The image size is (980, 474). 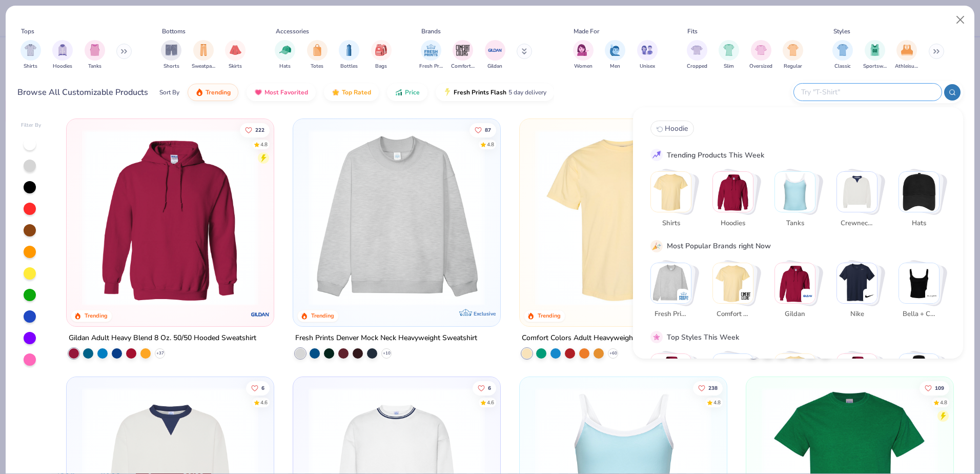 What do you see at coordinates (386, 353) in the screenshot?
I see `span: + 10` at bounding box center [386, 353].